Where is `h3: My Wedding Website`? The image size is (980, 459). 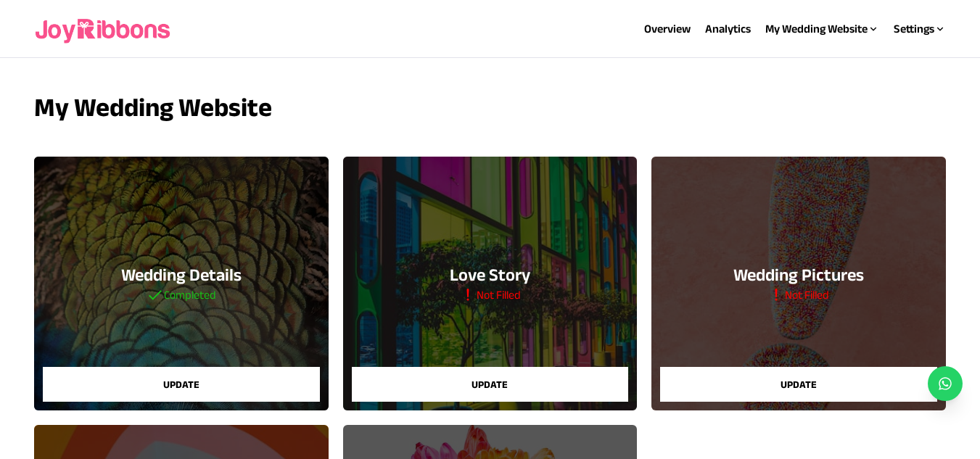
h3: My Wedding Website is located at coordinates (490, 108).